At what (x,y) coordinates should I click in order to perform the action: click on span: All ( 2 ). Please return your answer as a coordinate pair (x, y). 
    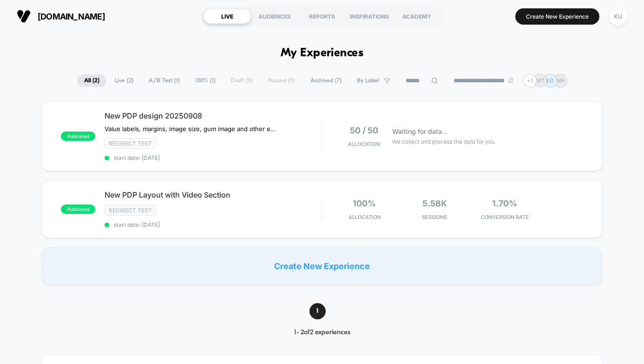
    Looking at the image, I should click on (92, 81).